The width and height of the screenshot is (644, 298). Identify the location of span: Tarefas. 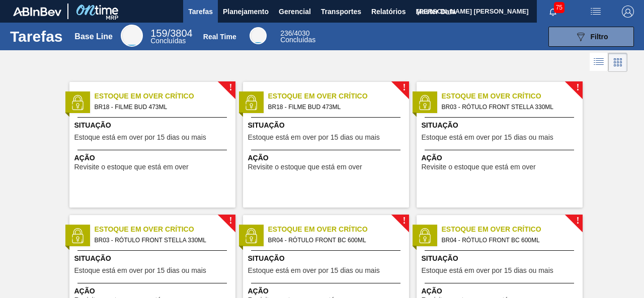
(200, 12).